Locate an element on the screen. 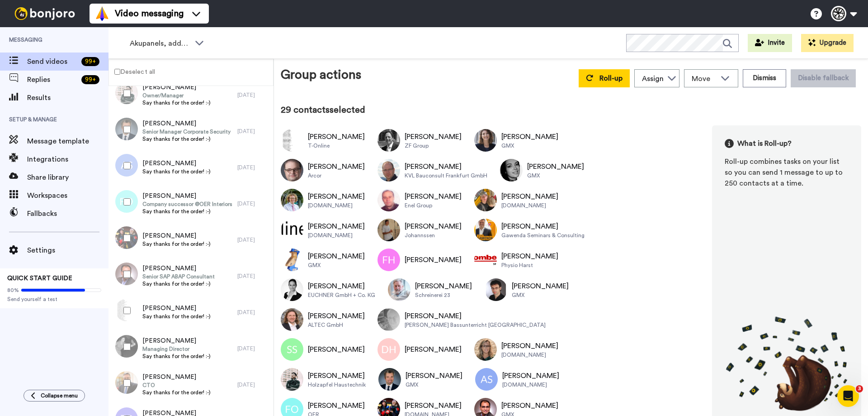  div: 99 + is located at coordinates (90, 79).